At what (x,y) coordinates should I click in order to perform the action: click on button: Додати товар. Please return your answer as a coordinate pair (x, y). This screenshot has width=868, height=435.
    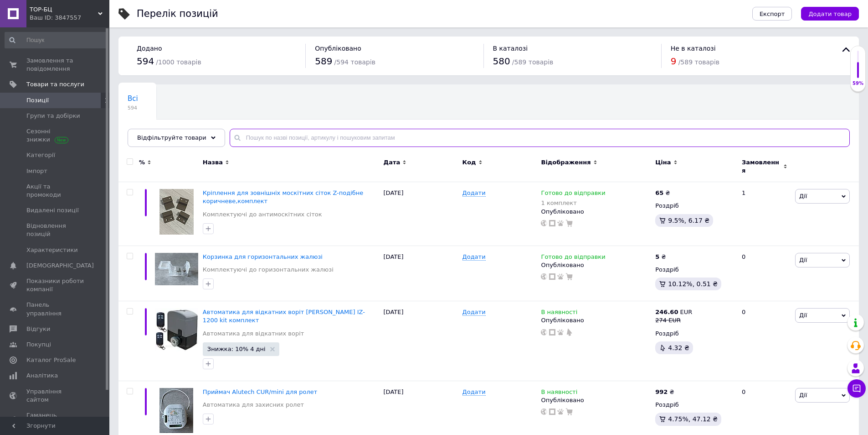
    Looking at the image, I should click on (830, 14).